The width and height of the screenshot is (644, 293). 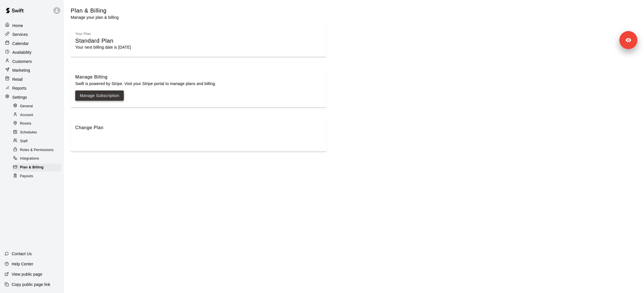 What do you see at coordinates (37, 115) in the screenshot?
I see `div: Account` at bounding box center [37, 115].